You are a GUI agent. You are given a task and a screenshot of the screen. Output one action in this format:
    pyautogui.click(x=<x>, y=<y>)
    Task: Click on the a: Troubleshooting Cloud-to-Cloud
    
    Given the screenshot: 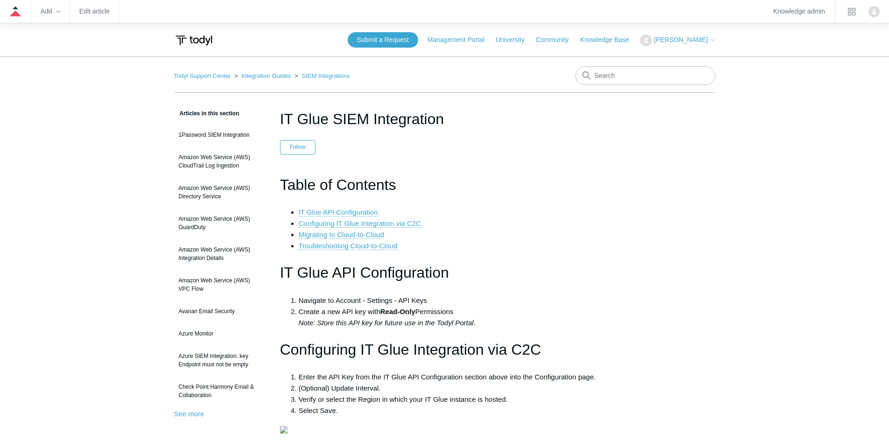 What is the action you would take?
    pyautogui.click(x=348, y=246)
    